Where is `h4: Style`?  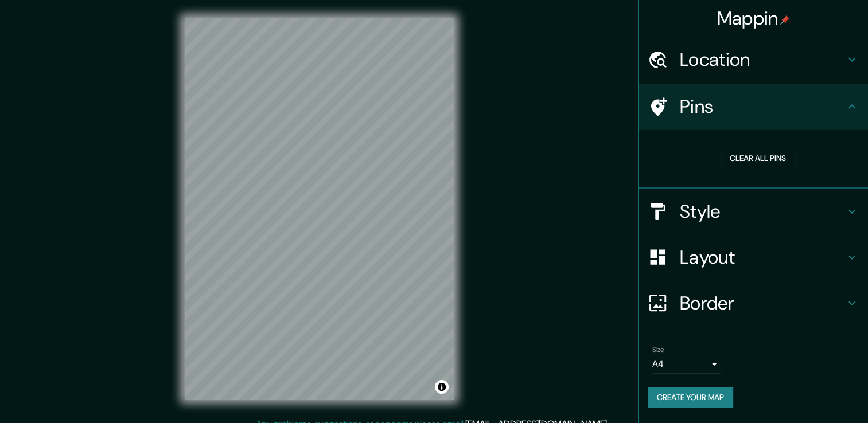 h4: Style is located at coordinates (762, 212).